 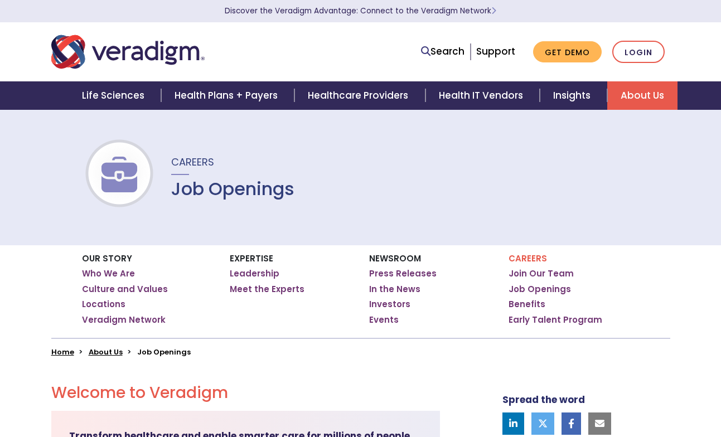 I want to click on a: Insights, so click(x=573, y=95).